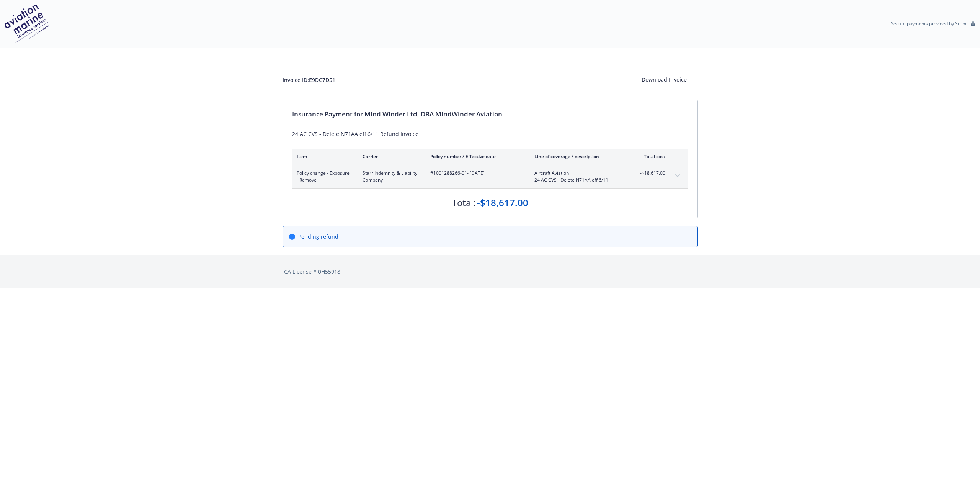 The height and width of the screenshot is (487, 980). What do you see at coordinates (579, 156) in the screenshot?
I see `div: Line of coverage / description` at bounding box center [579, 156].